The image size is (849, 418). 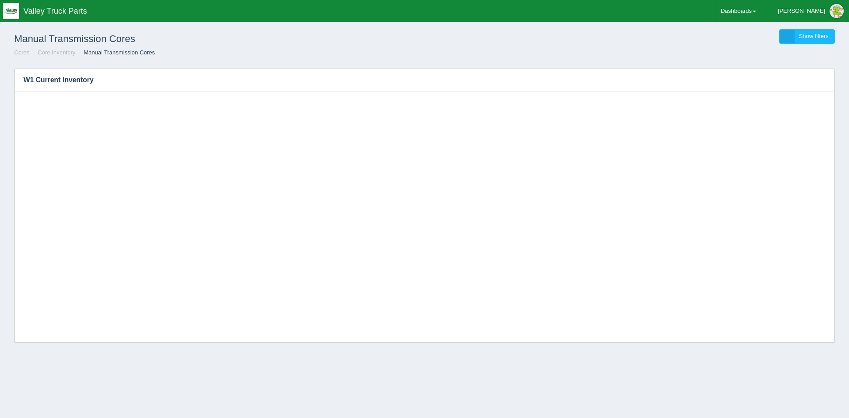 What do you see at coordinates (807, 36) in the screenshot?
I see `a: Show filters` at bounding box center [807, 36].